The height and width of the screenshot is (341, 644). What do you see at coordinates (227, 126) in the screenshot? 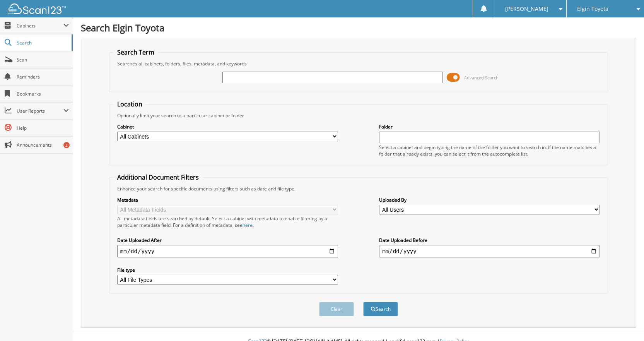
I see `label: Cabinet` at bounding box center [227, 126].